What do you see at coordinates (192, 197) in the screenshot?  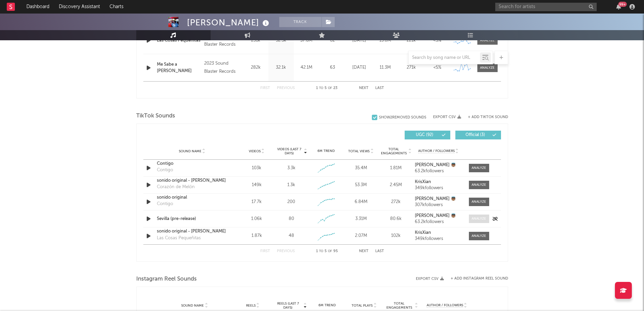 I see `a: sonido original` at bounding box center [192, 197].